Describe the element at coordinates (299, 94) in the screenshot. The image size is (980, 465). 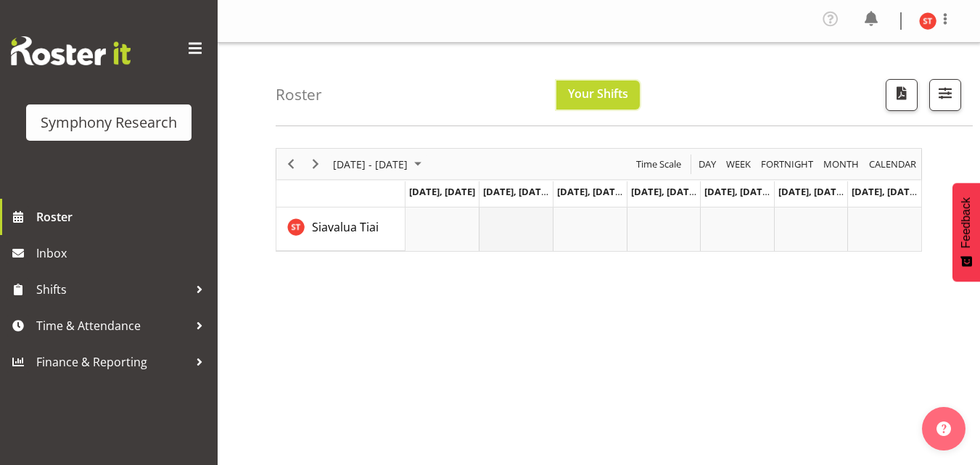
I see `h4: Roster` at that location.